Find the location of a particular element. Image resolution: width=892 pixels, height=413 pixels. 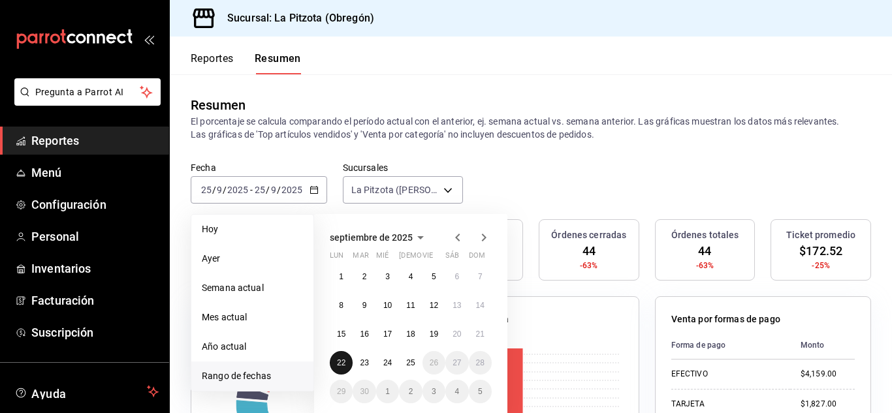

abbr: 28 de septiembre de 2025 is located at coordinates (480, 363).